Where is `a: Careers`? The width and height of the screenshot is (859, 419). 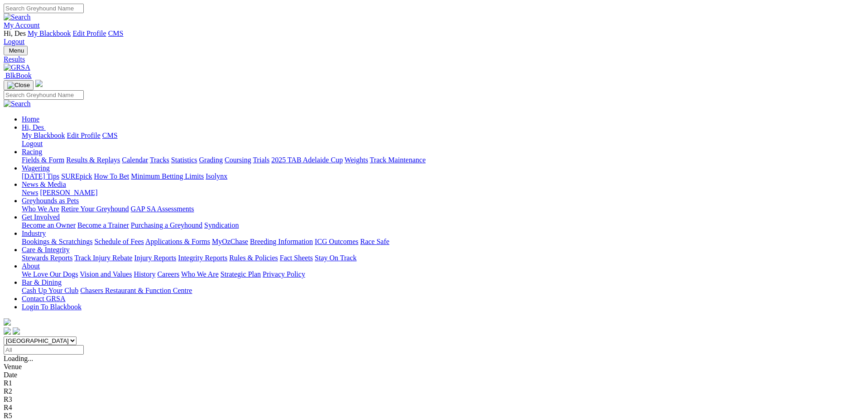 a: Careers is located at coordinates (168, 274).